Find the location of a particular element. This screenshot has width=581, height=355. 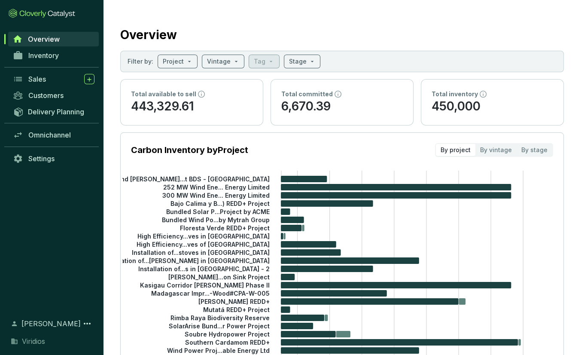

tspan: Madagascar Impr...-Wood#CPA-W-005 is located at coordinates (210, 292).